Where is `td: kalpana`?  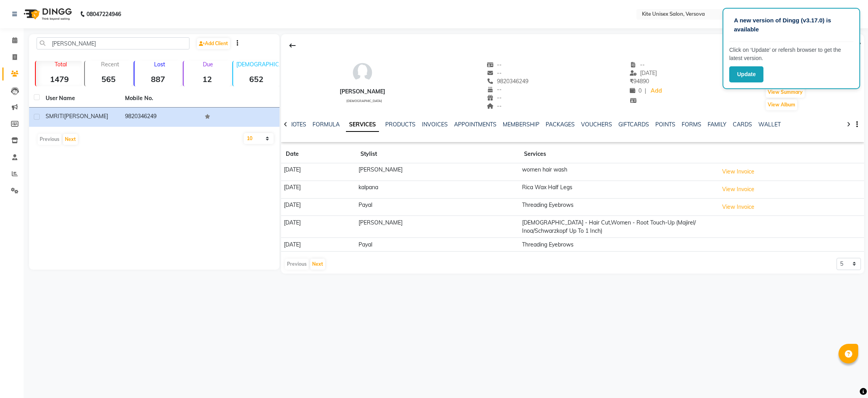 td: kalpana is located at coordinates (437, 189).